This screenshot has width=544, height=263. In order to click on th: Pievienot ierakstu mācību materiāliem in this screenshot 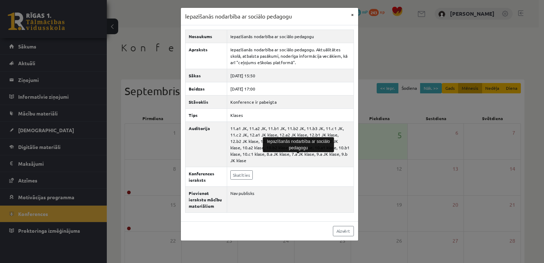, I will do `click(206, 199)`.